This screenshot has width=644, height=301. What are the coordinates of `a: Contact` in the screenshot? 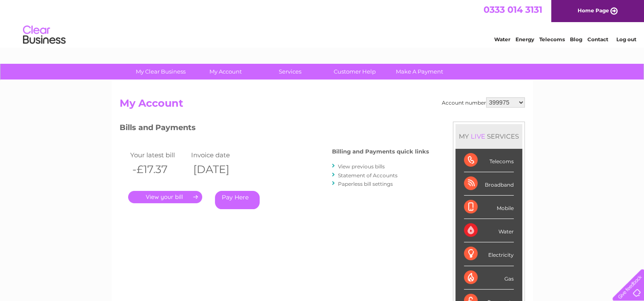 It's located at (598, 39).